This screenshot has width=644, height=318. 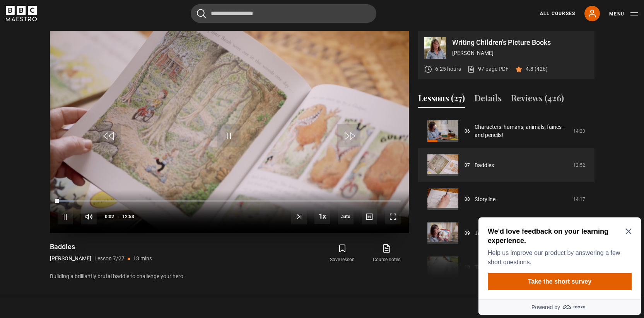 What do you see at coordinates (202, 14) in the screenshot?
I see `button: Submit the search query` at bounding box center [202, 14].